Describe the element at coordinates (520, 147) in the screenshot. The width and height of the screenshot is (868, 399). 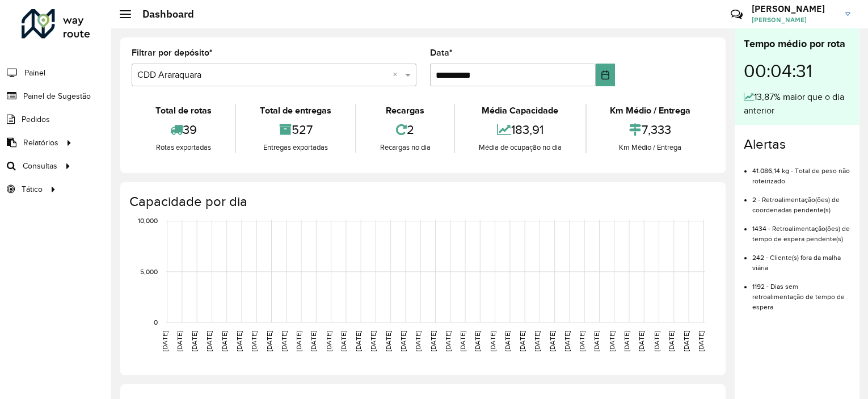
I see `div: Média de ocupação no dia` at that location.